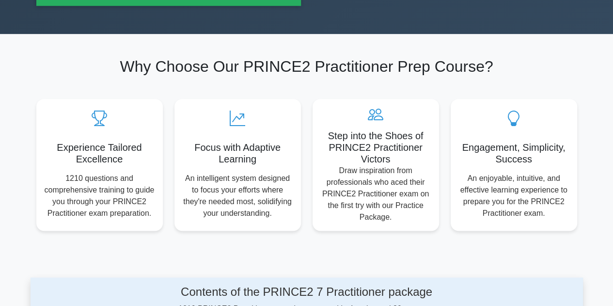  What do you see at coordinates (238, 196) in the screenshot?
I see `p: An intelligent system designed to focus your efforts where they're needed most, solidifying your ...` at bounding box center [238, 196].